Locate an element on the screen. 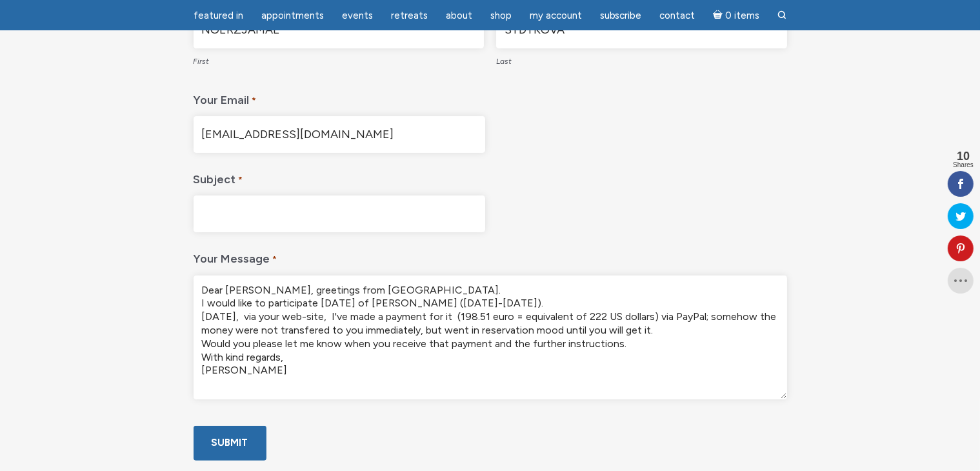 This screenshot has width=980, height=471. span: Retreats is located at coordinates (409, 16).